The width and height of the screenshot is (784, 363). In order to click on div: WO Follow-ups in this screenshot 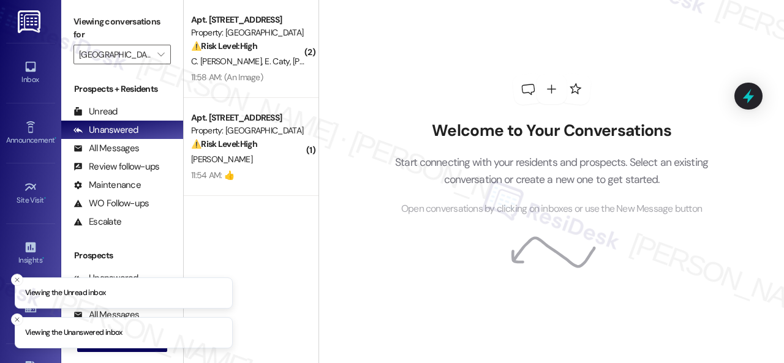, I will do `click(111, 203)`.